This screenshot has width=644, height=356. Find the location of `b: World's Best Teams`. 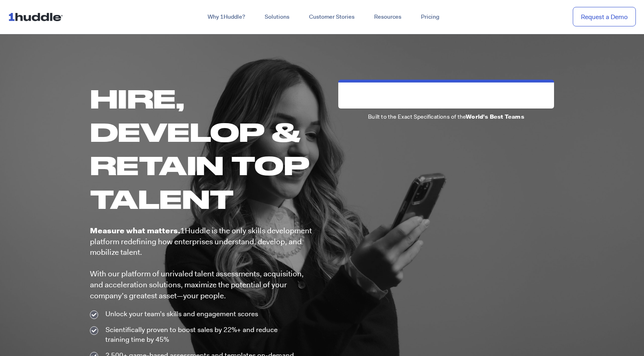

b: World's Best Teams is located at coordinates (495, 117).